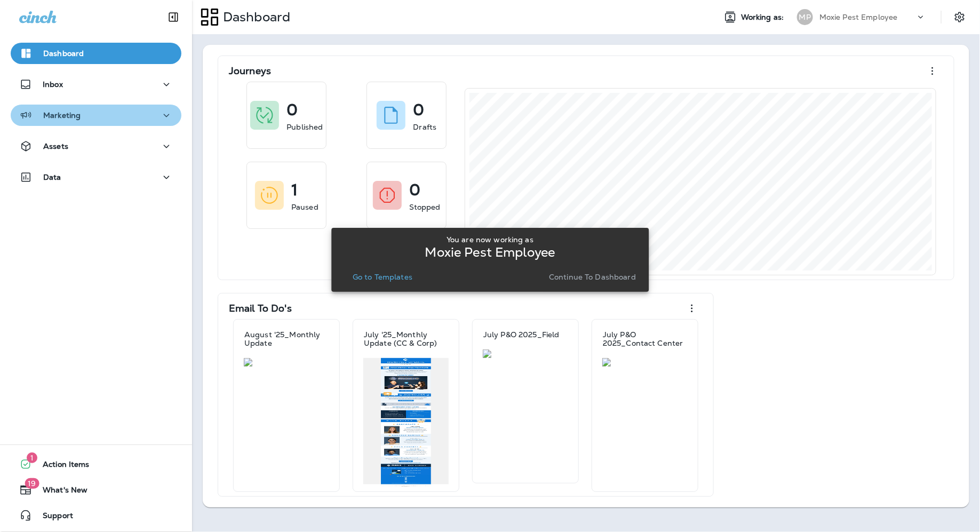 The width and height of the screenshot is (980, 532). What do you see at coordinates (260, 309) in the screenshot?
I see `p: Email To Do's` at bounding box center [260, 309].